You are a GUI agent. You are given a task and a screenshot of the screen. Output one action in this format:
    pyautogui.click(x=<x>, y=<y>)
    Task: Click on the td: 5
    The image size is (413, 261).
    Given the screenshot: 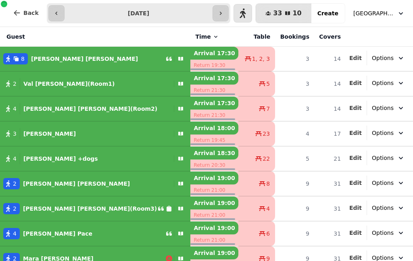 What is the action you would take?
    pyautogui.click(x=294, y=159)
    